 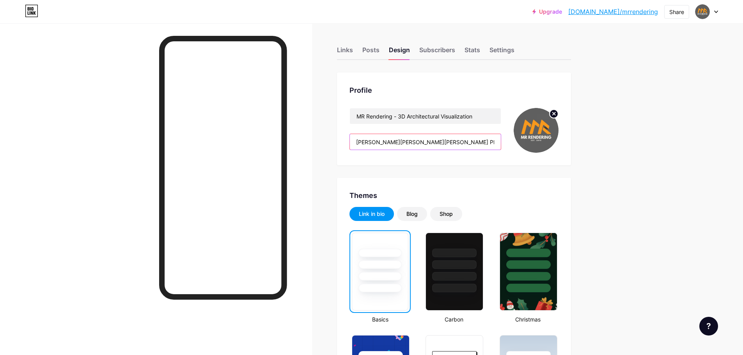 What do you see at coordinates (380, 319) in the screenshot?
I see `div: Basics` at bounding box center [380, 319].